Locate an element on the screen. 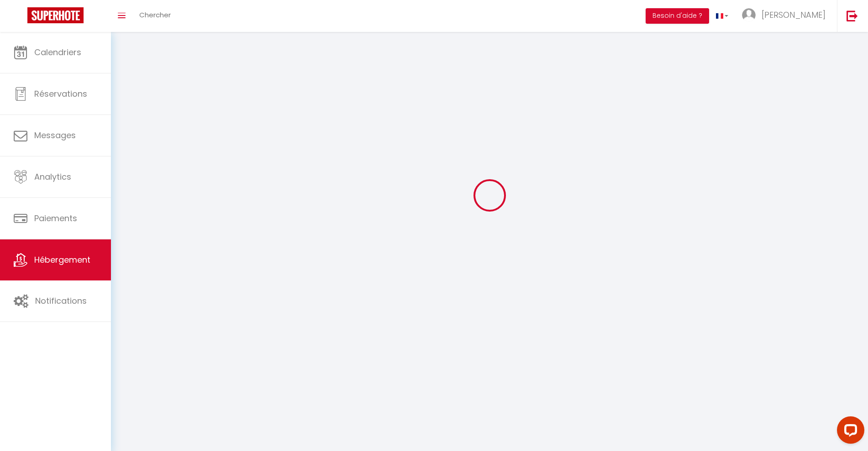 This screenshot has height=451, width=868. span: Notifications is located at coordinates (61, 301).